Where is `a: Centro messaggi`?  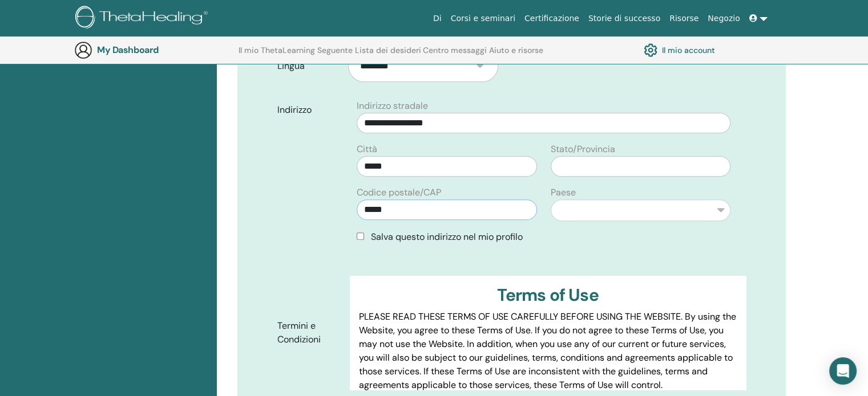
a: Centro messaggi is located at coordinates (455, 55).